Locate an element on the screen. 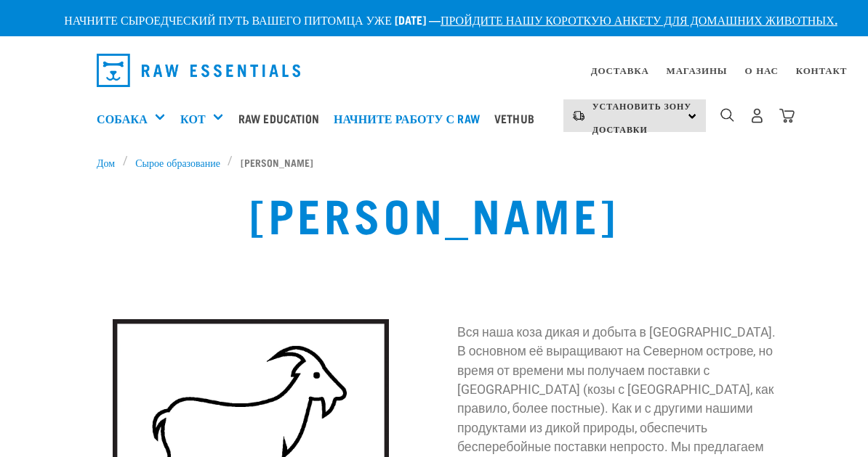 The width and height of the screenshot is (868, 457). img: home-icon-1@2x.png is located at coordinates (726, 115).